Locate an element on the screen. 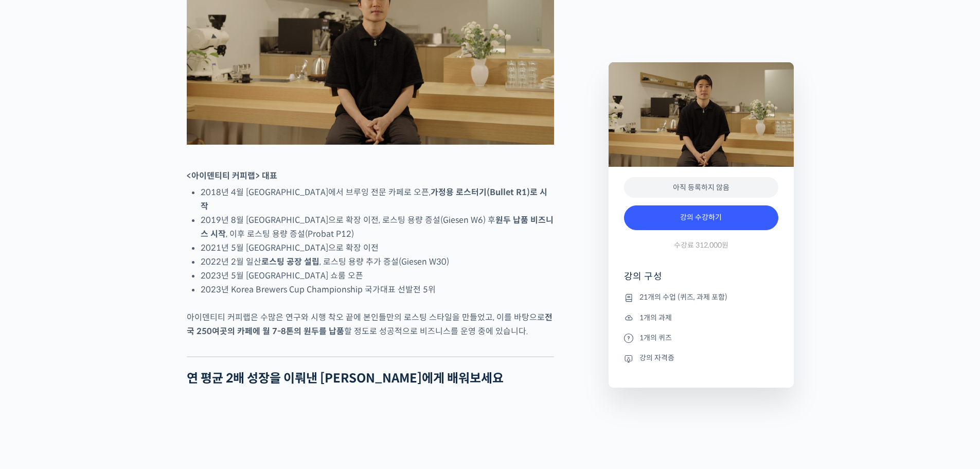  li: 1개의 과제 is located at coordinates (701, 318).